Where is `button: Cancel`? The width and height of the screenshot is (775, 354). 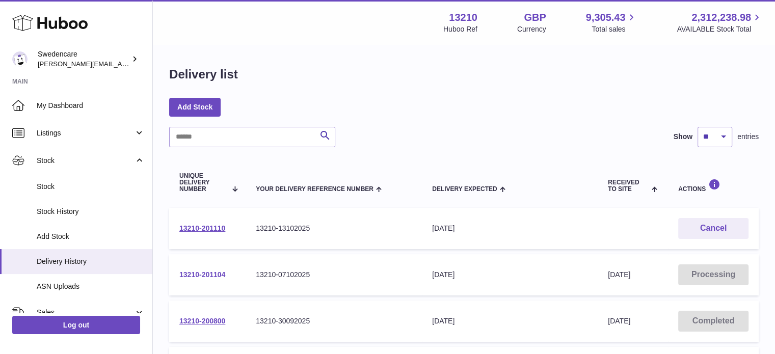
button: Cancel is located at coordinates (713, 228).